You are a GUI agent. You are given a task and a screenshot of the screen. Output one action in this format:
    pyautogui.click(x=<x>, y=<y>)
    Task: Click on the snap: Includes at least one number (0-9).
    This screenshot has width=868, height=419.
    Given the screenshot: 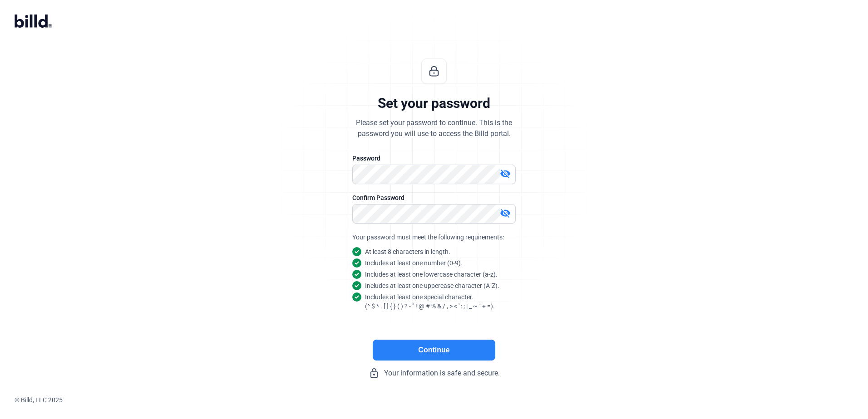 What is the action you would take?
    pyautogui.click(x=414, y=263)
    